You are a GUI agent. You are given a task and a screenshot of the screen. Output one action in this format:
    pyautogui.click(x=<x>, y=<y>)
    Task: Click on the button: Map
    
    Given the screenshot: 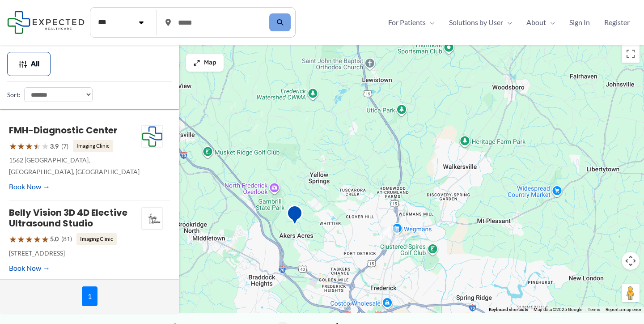 What is the action you would take?
    pyautogui.click(x=205, y=63)
    